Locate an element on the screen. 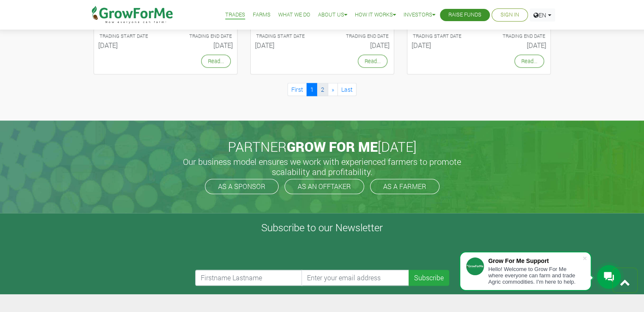 The width and height of the screenshot is (644, 312). a: First is located at coordinates (297, 89).